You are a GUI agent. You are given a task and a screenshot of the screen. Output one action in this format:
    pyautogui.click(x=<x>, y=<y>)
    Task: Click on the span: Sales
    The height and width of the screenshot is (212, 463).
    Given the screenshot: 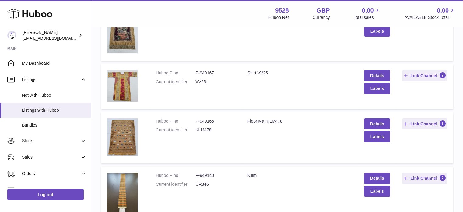 What is the action you would take?
    pyautogui.click(x=51, y=157)
    